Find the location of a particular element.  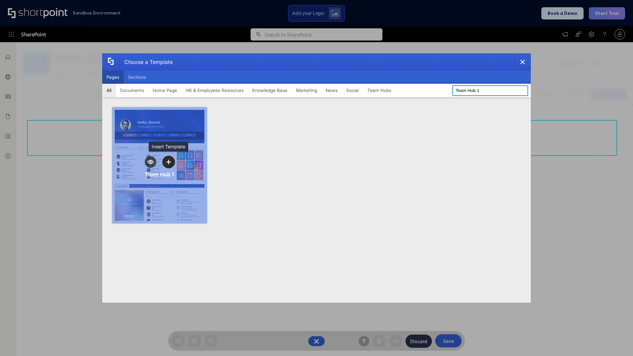

input: Search is located at coordinates (491, 91).